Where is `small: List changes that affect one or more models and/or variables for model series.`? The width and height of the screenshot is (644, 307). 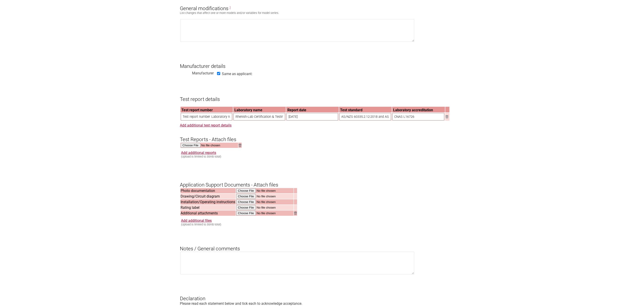 small: List changes that affect one or more models and/or variables for model series. is located at coordinates (229, 13).